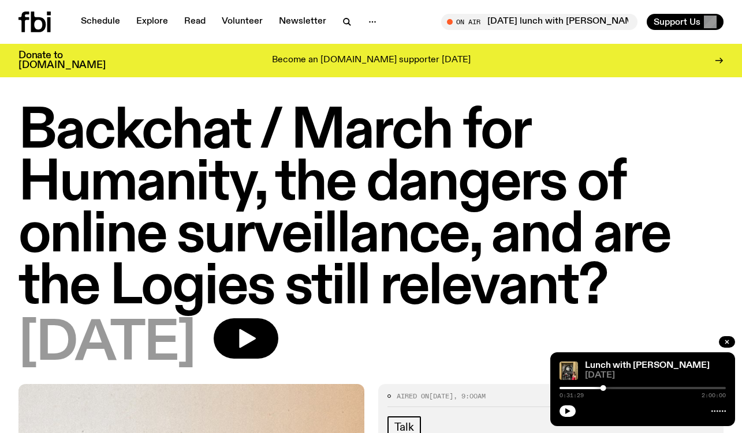  I want to click on h1: Backchat / March for Humanity, the dangers of online surveillance, and are the Logies still relev..., so click(370, 210).